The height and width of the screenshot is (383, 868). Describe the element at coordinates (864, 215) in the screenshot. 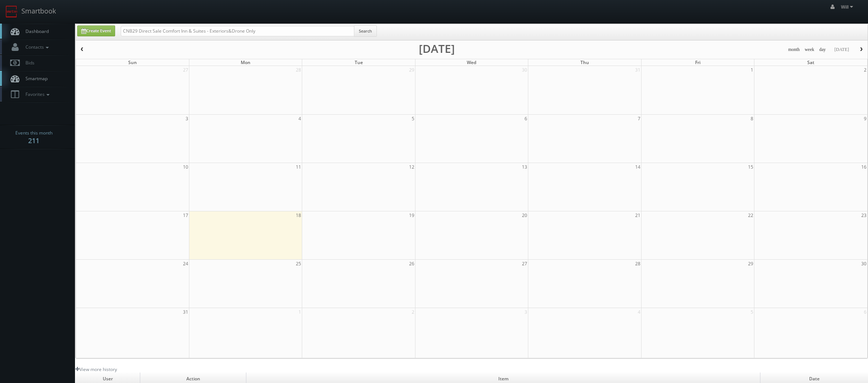

I see `span: 23` at that location.